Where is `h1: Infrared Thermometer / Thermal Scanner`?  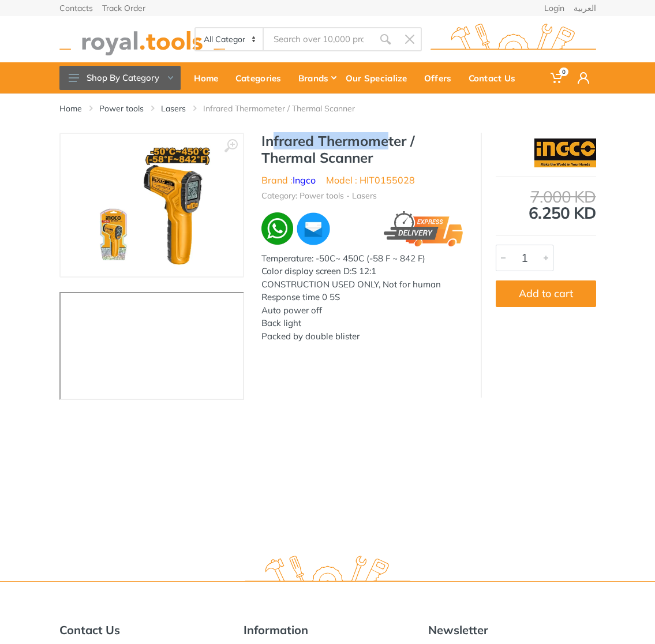
h1: Infrared Thermometer / Thermal Scanner is located at coordinates (362, 150).